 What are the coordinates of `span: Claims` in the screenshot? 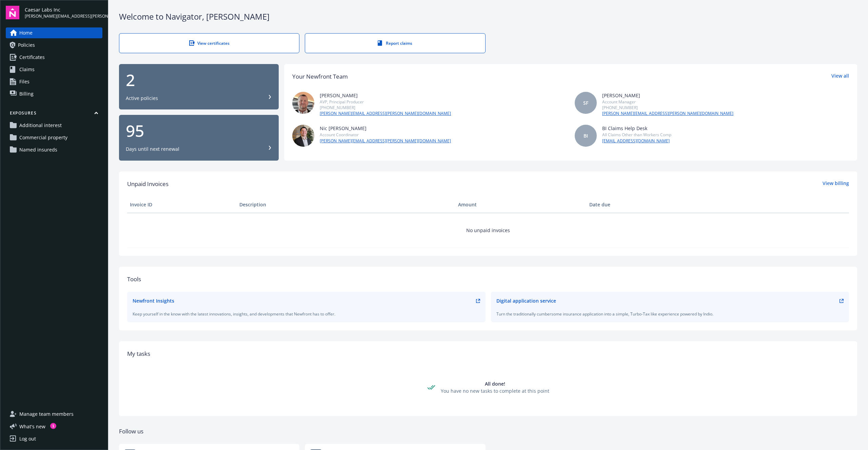 It's located at (27, 69).